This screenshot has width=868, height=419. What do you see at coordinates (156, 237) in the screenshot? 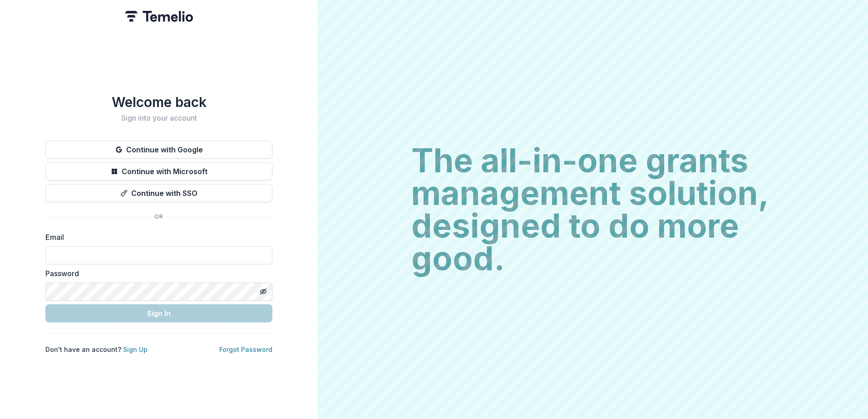
I see `label: Email` at bounding box center [156, 237].